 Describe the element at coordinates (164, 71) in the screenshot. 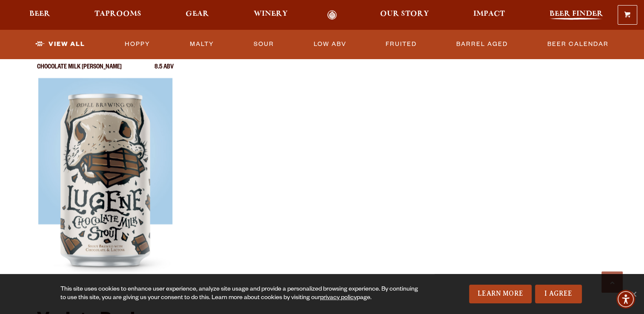

I see `p: 8.5 ABV` at that location.